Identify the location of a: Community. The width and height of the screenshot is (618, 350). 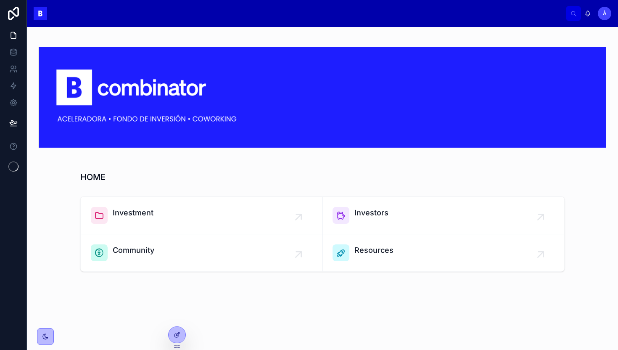
(201, 253).